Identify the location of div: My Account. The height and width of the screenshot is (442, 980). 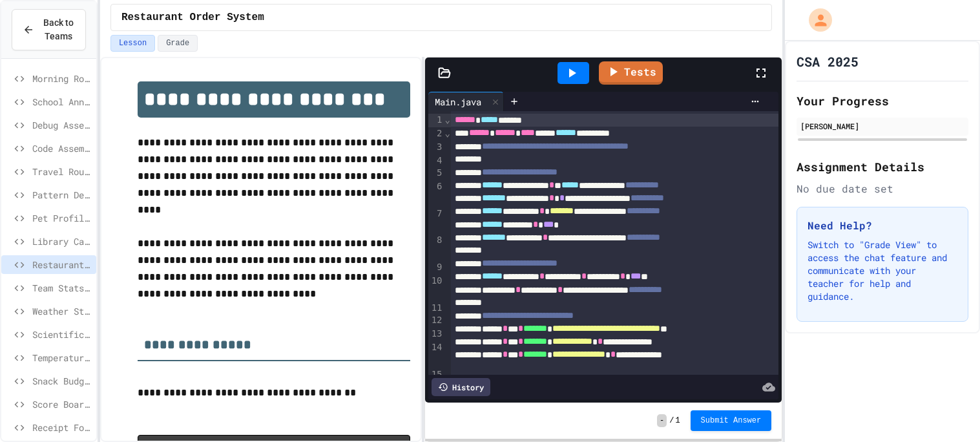
(816, 20).